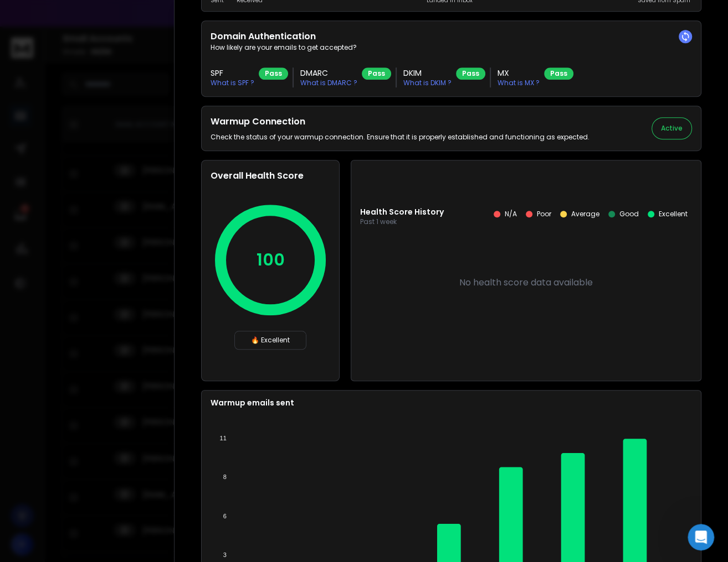 This screenshot has width=728, height=562. What do you see at coordinates (232, 73) in the screenshot?
I see `h3: SPF` at bounding box center [232, 73].